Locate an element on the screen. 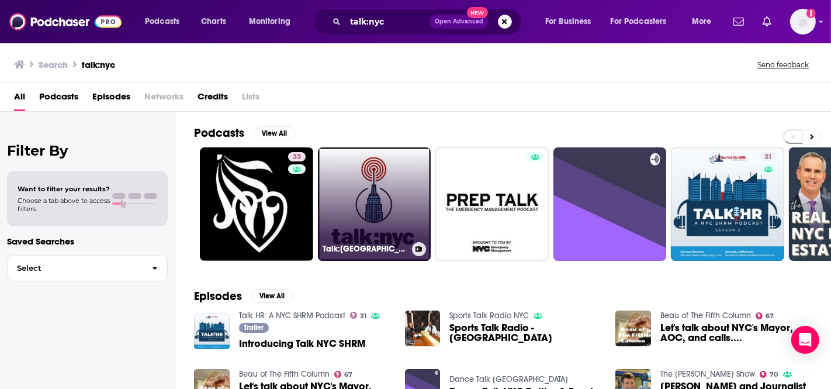 The image size is (831, 389). img: User Profile is located at coordinates (803, 22).